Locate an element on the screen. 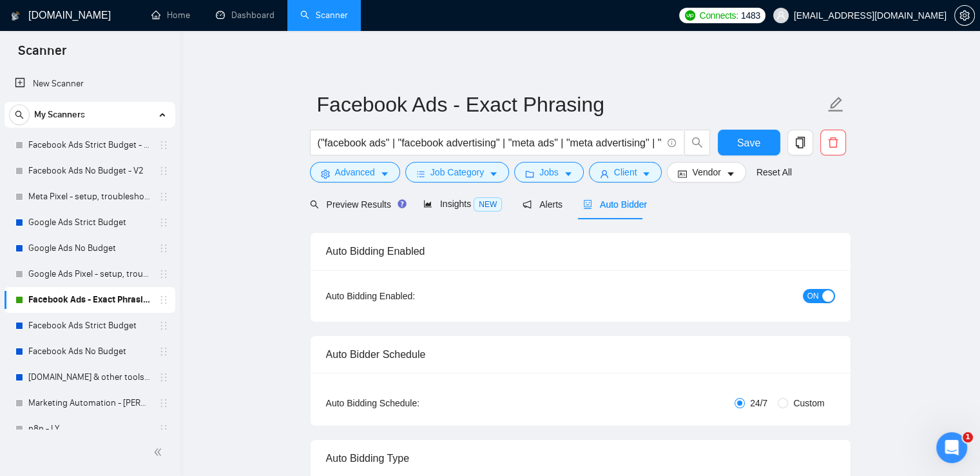 This screenshot has width=980, height=476. a: setting is located at coordinates (965, 15).